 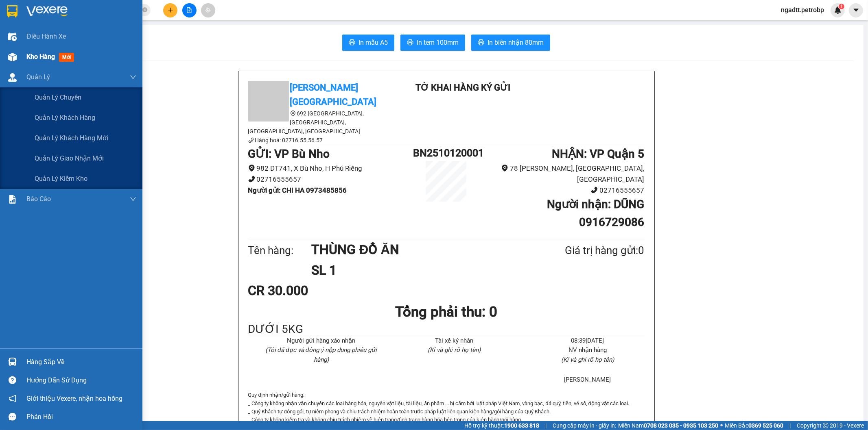 I want to click on i: (Tôi đã đọc và đồng ý nộp dung phiếu gửi hàng), so click(x=321, y=355).